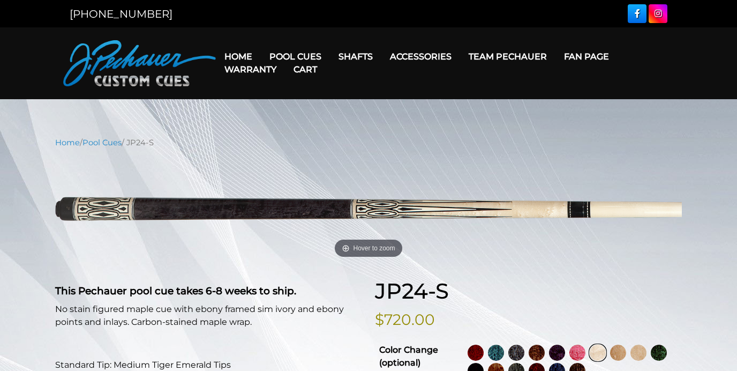 This screenshot has width=737, height=371. I want to click on img: Wine, so click(476, 353).